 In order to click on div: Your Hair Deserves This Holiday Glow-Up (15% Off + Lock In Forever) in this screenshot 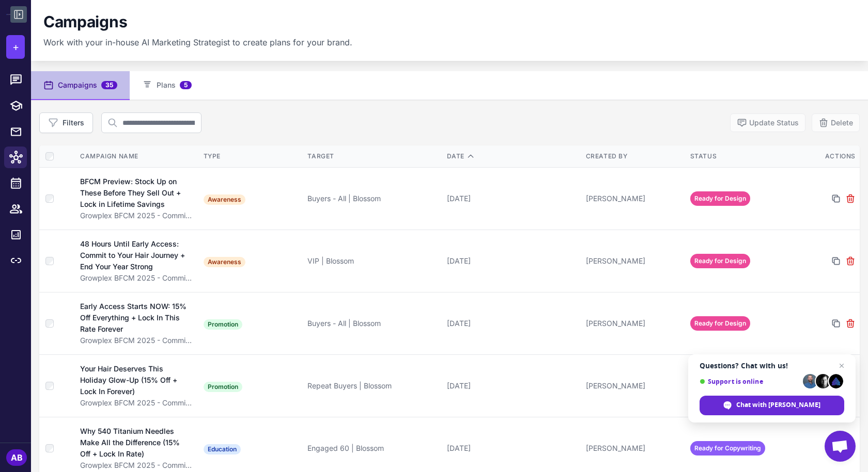, I will do `click(133, 380)`.